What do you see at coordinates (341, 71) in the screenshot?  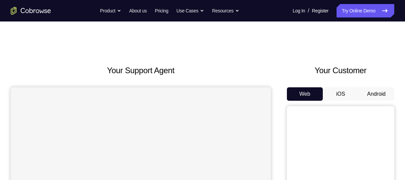 I see `h2: Your Customer` at bounding box center [341, 71].